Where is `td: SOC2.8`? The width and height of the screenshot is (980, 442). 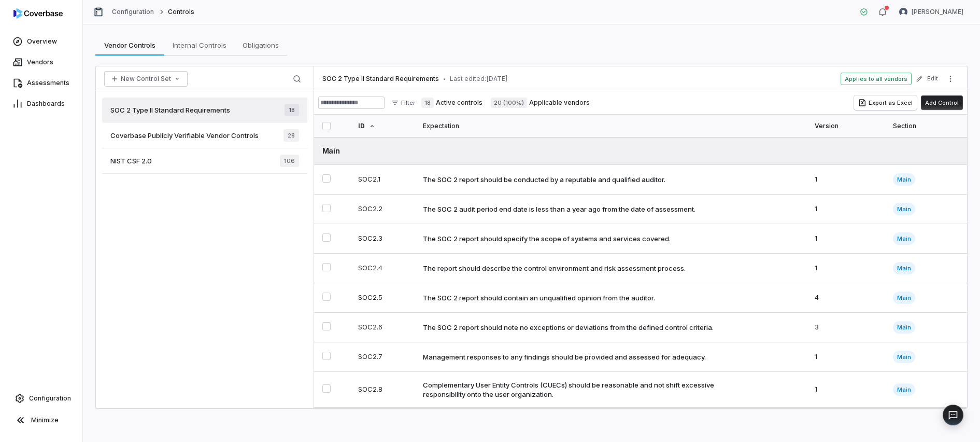
td: SOC2.8 is located at coordinates (384, 389).